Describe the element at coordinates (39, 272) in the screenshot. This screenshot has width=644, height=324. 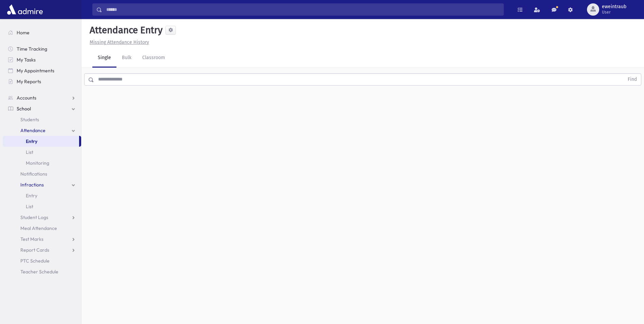
I see `span: Teacher Schedule` at that location.